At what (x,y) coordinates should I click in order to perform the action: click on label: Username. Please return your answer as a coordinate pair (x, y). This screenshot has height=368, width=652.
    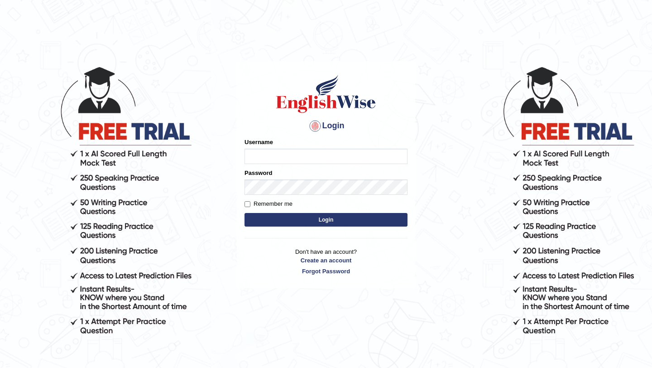
    Looking at the image, I should click on (259, 142).